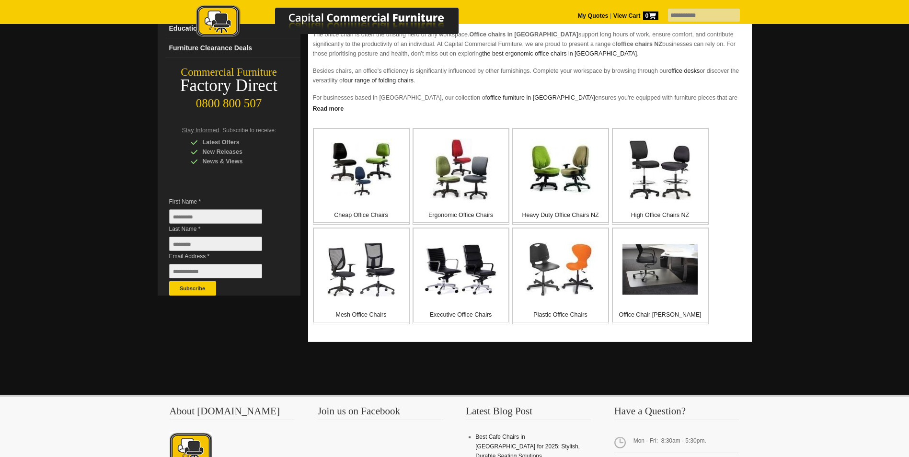 The image size is (909, 457). Describe the element at coordinates (233, 28) in the screenshot. I see `a: Education Furnituredropdown` at that location.